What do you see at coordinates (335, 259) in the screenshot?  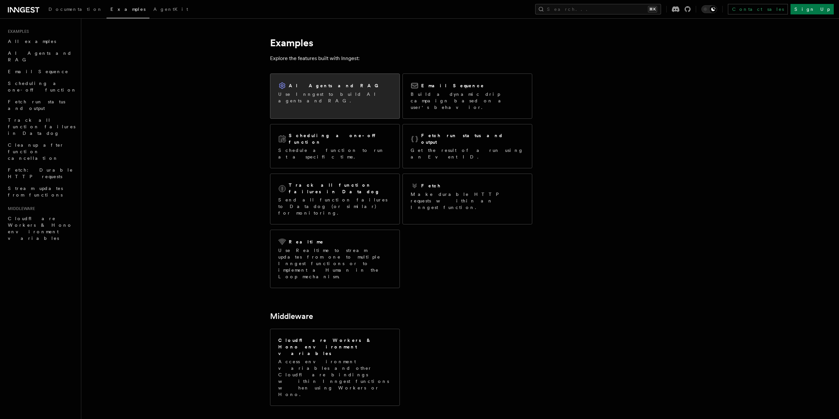 I see `a: RealtimeUse Realtime to stream updates from one to multiple Inngest functions or to implement a H...` at bounding box center [335, 259].